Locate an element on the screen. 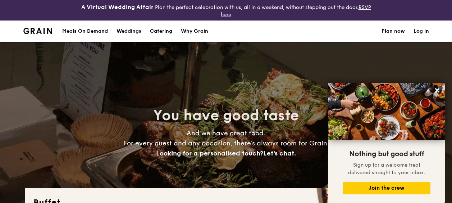  div: Plan the perfect celebration with us, all in a weekend, without stepping out the door. is located at coordinates (226, 10).